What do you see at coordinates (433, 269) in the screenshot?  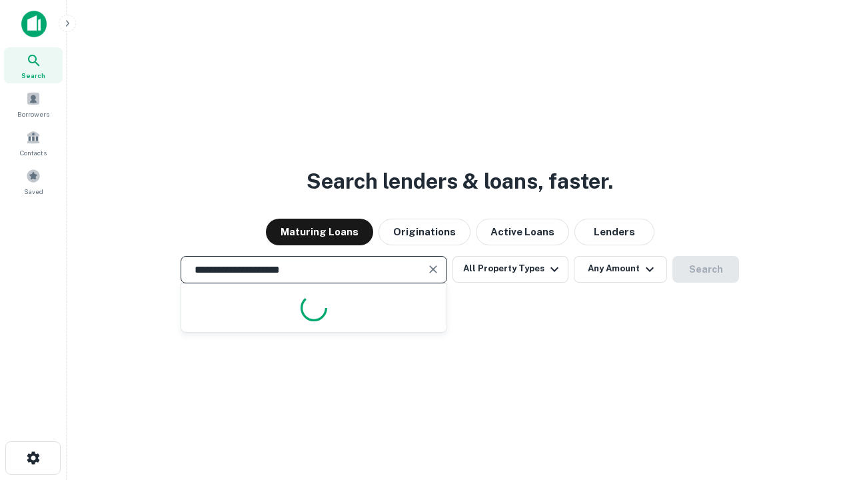 I see `button: Clear` at bounding box center [433, 269].